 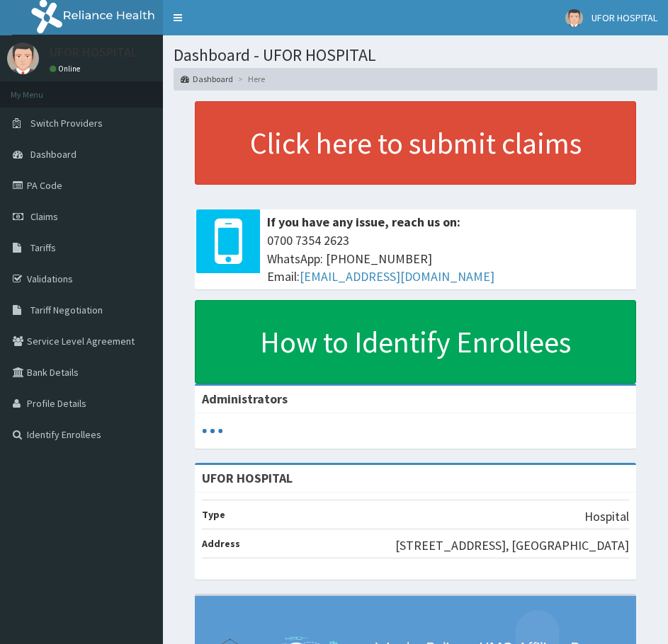 What do you see at coordinates (415, 143) in the screenshot?
I see `a: Click here to submit claims` at bounding box center [415, 143].